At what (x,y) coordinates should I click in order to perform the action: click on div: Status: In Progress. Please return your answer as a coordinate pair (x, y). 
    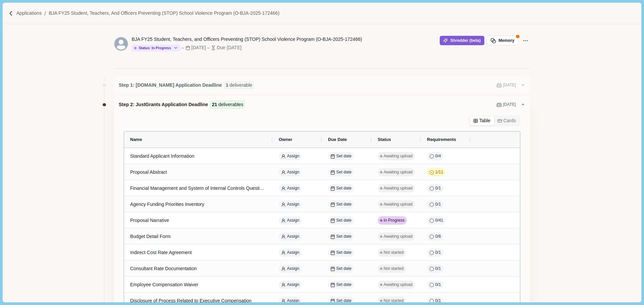
    Looking at the image, I should click on (153, 48).